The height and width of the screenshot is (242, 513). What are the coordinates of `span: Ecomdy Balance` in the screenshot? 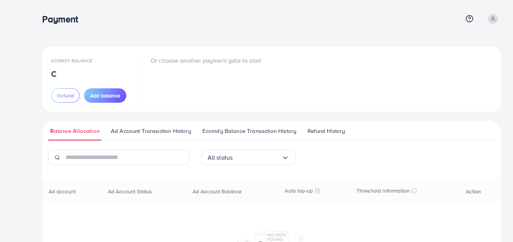 It's located at (72, 60).